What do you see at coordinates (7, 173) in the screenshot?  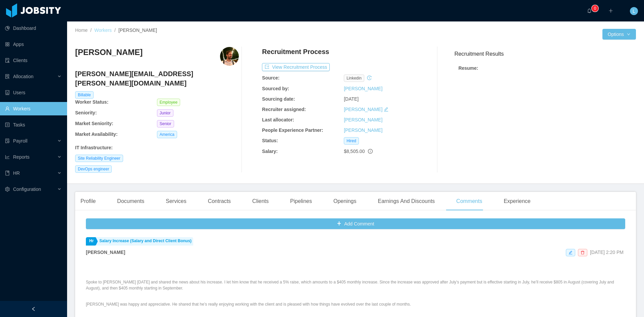 I see `i: icon: book` at bounding box center [7, 173].